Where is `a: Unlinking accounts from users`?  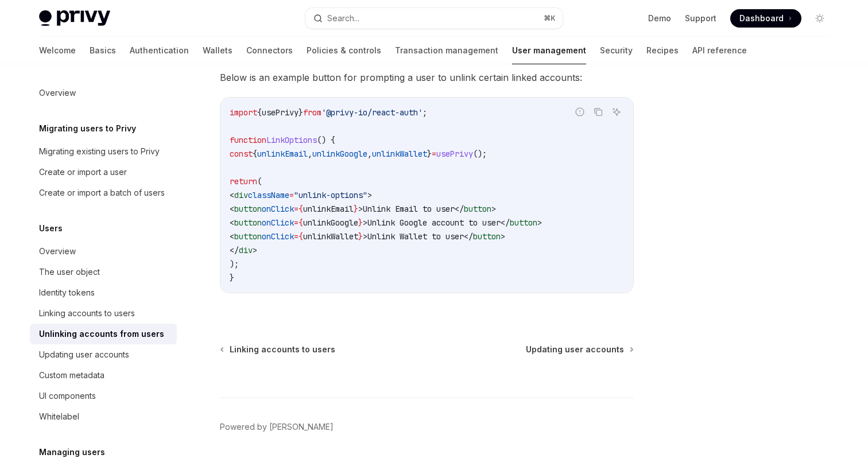 a: Unlinking accounts from users is located at coordinates (103, 334).